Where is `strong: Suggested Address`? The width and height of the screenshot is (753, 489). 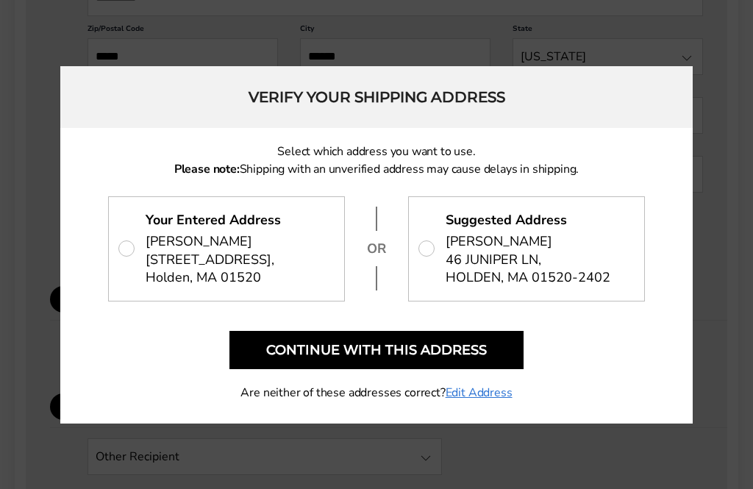
strong: Suggested Address is located at coordinates (506, 220).